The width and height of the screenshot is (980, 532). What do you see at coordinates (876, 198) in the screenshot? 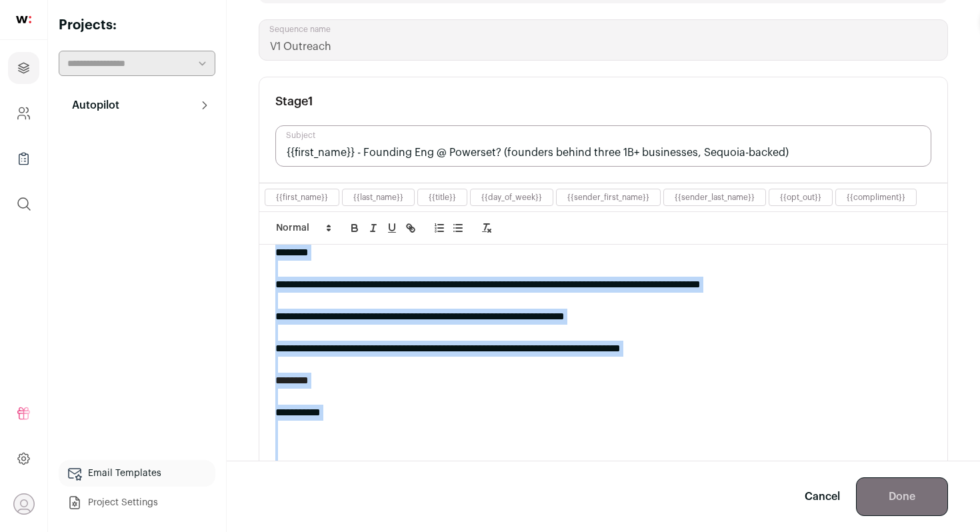
I see `button: {{compliment}}` at bounding box center [876, 198].